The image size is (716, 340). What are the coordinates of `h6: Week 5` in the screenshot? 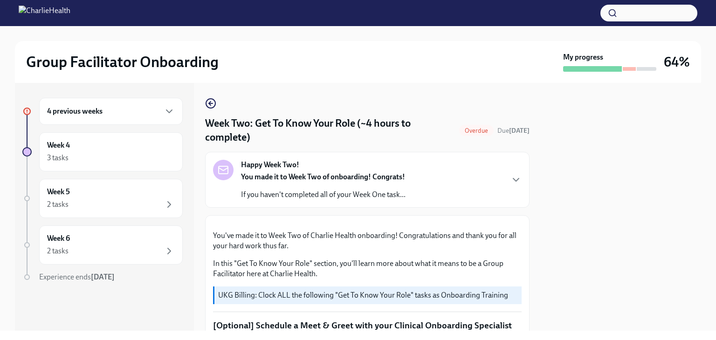 It's located at (58, 192).